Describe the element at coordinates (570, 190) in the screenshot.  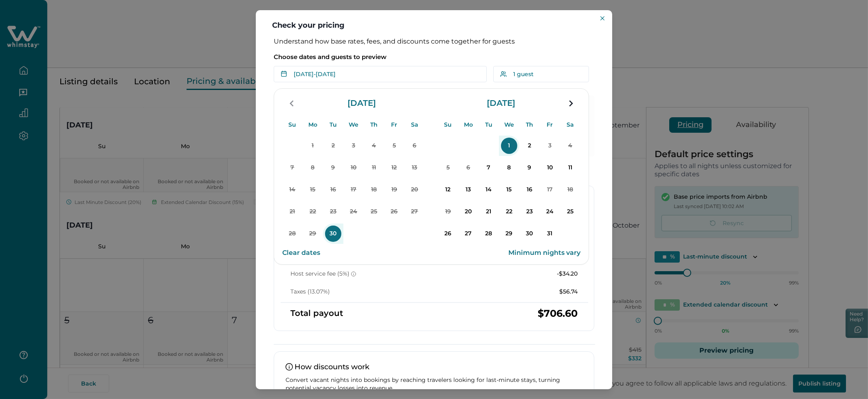
I see `button: 18` at that location.